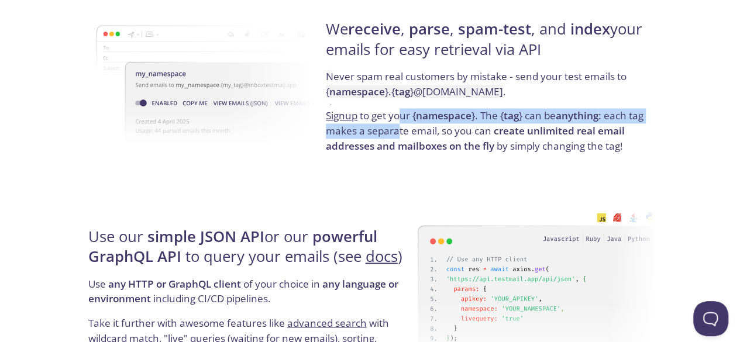 The width and height of the screenshot is (740, 342). What do you see at coordinates (251, 251) in the screenshot?
I see `h4: Use our or our to query your emails (see )` at bounding box center [251, 251].